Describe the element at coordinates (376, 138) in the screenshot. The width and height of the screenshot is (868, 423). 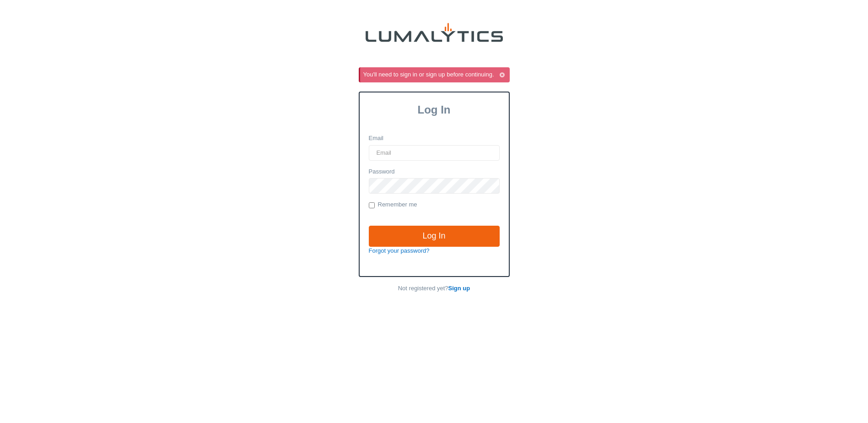
I see `label: Email` at that location.